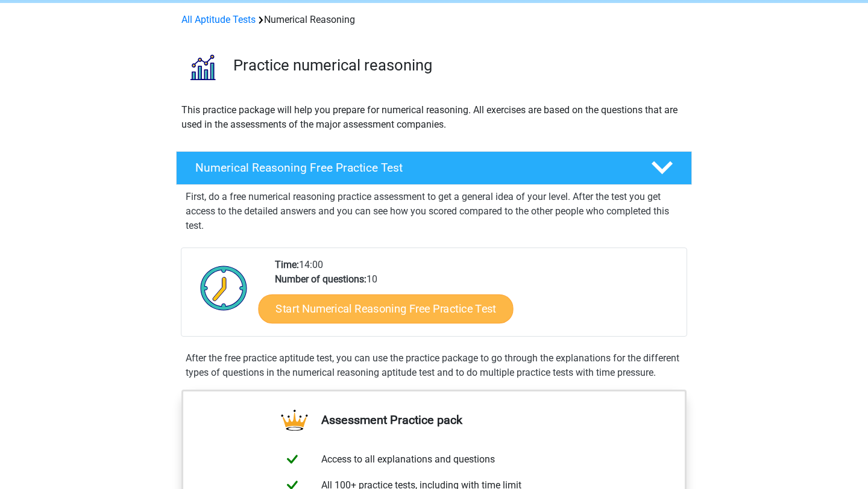  Describe the element at coordinates (321, 279) in the screenshot. I see `b: Number of questions:` at that location.